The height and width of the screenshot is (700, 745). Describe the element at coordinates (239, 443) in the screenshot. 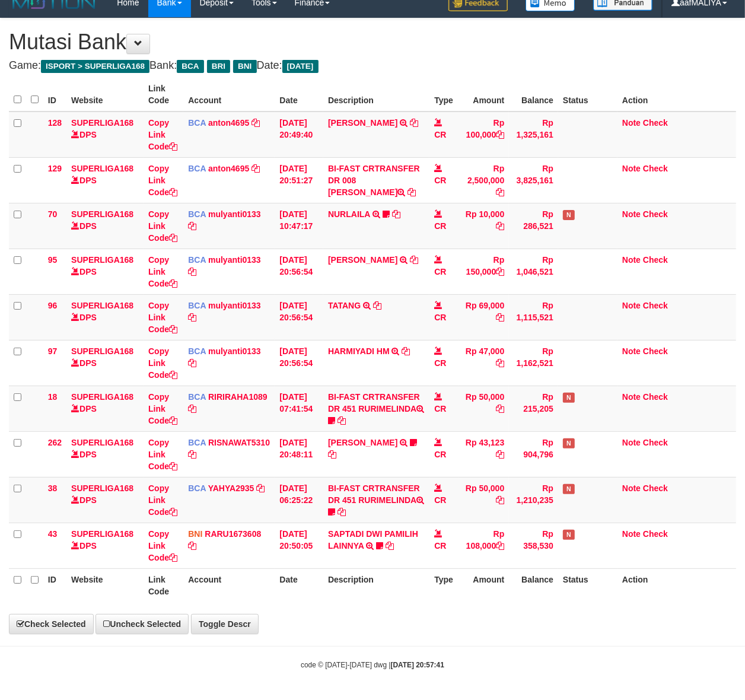

I see `a: RISNAWAT5310` at that location.